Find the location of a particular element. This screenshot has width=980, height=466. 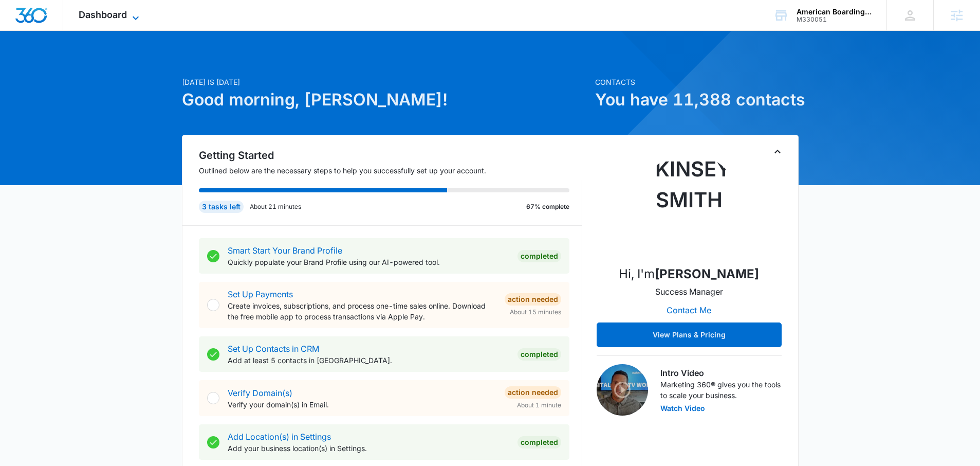

p: Verify your domain(s) in Email. is located at coordinates (361, 404).